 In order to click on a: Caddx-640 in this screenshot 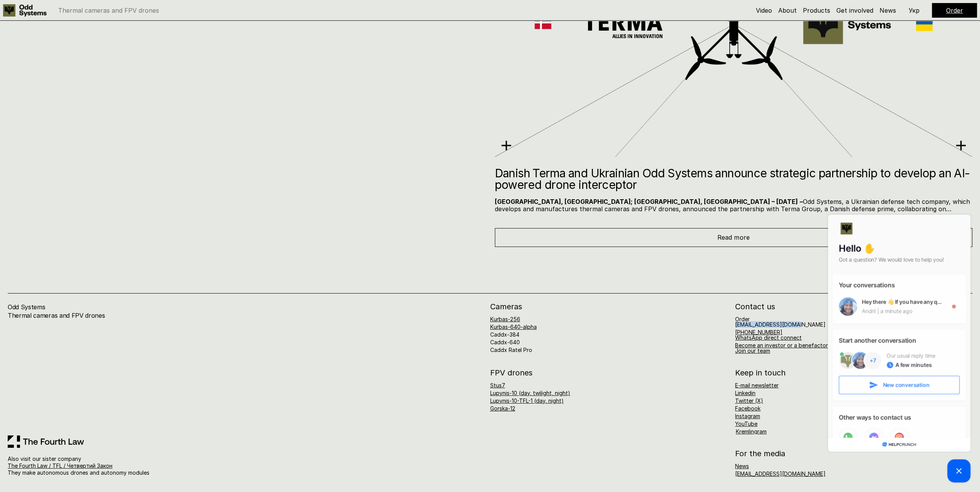, I will do `click(505, 342)`.